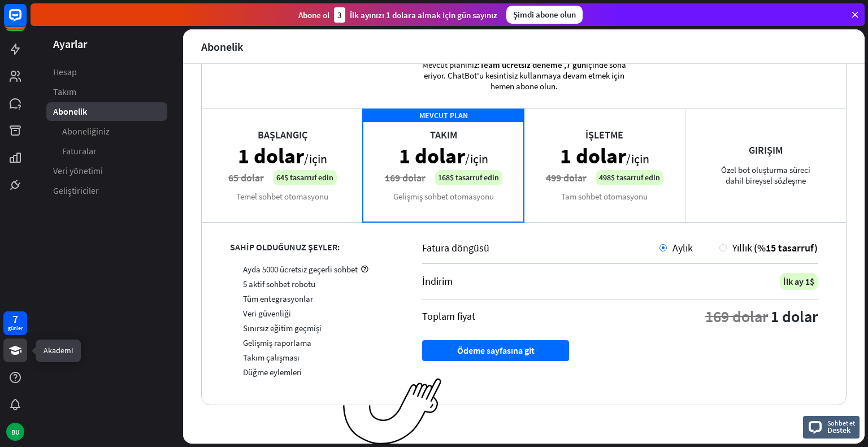 Image resolution: width=868 pixels, height=447 pixels. Describe the element at coordinates (277, 342) in the screenshot. I see `font: Gelişmiş raporlama` at that location.